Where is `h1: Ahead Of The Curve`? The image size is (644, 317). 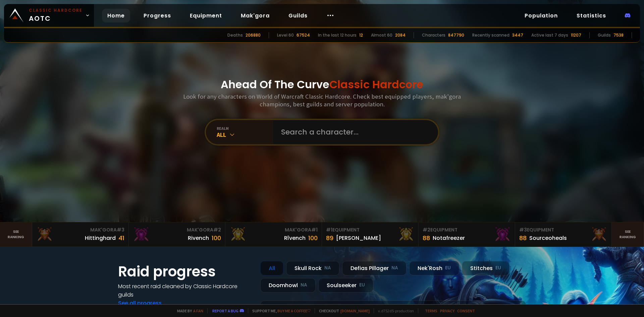 h1: Ahead Of The Curve is located at coordinates (322, 84).